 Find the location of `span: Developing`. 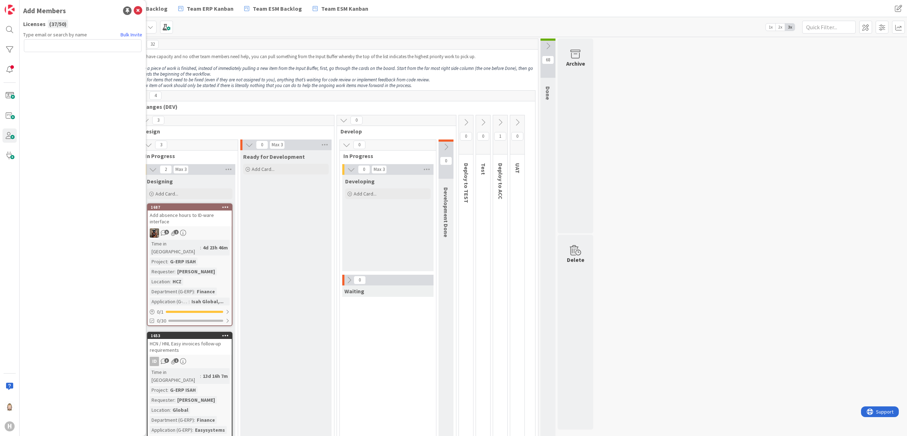

span: Developing is located at coordinates (360, 181).